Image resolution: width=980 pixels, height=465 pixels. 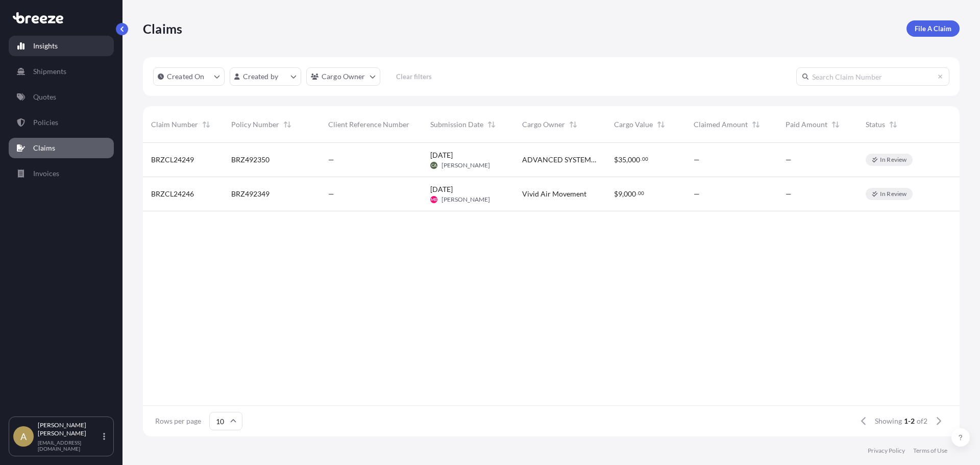 What do you see at coordinates (560, 160) in the screenshot?
I see `span: ADVANCED SYSTEMS CO` at bounding box center [560, 160].